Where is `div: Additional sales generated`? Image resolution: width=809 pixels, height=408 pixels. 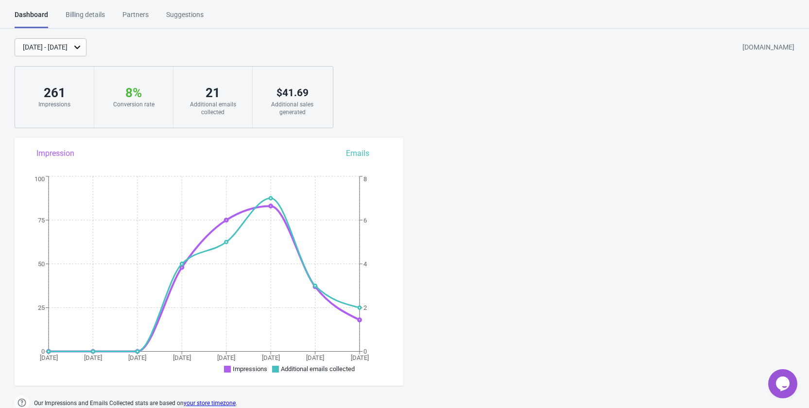
div: Additional sales generated is located at coordinates (292, 108).